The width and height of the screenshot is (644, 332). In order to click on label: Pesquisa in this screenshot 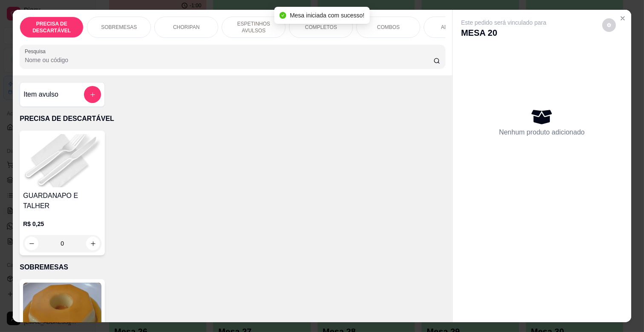, I will do `click(36, 51)`.